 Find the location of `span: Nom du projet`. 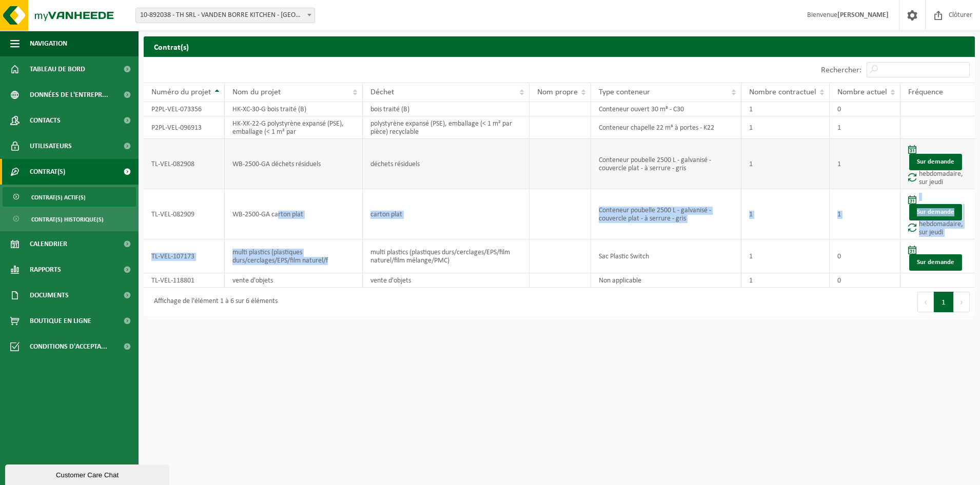

span: Nom du projet is located at coordinates (256, 92).